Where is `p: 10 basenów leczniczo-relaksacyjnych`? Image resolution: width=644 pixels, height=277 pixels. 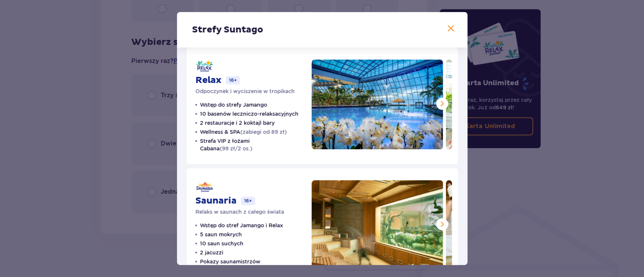
p: 10 basenów leczniczo-relaksacyjnych is located at coordinates (249, 114).